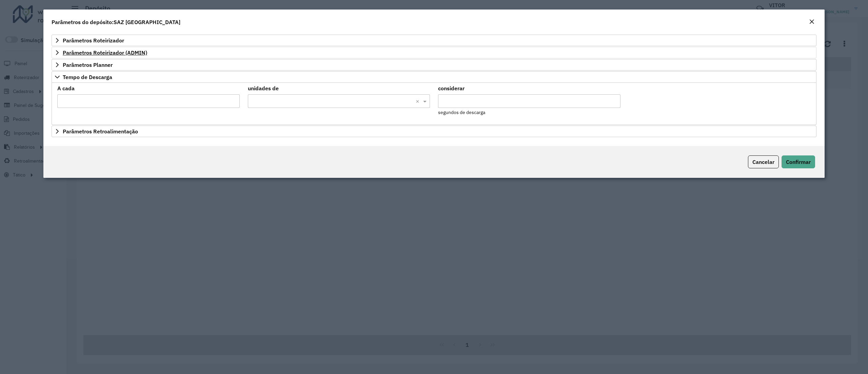  I want to click on label: unidades de, so click(263, 88).